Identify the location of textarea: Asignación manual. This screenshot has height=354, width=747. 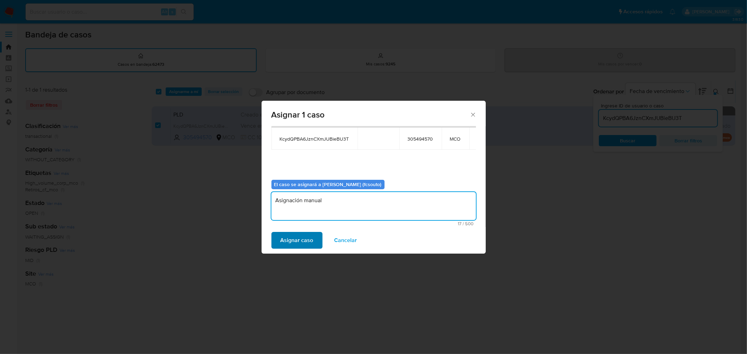
(374, 206).